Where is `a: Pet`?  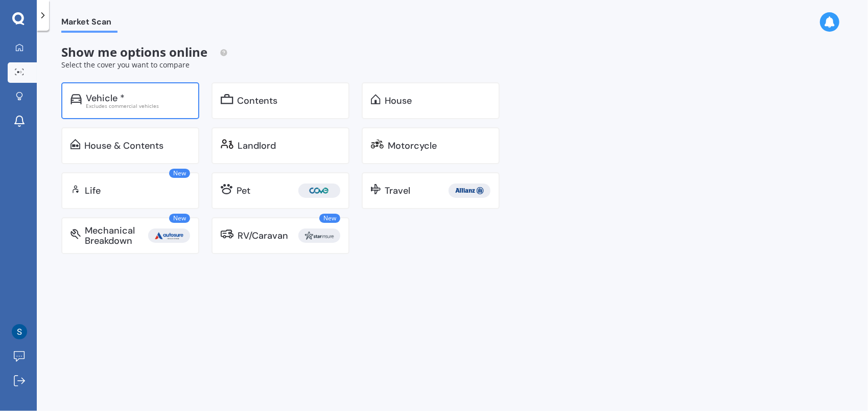 a: Pet is located at coordinates (281, 190).